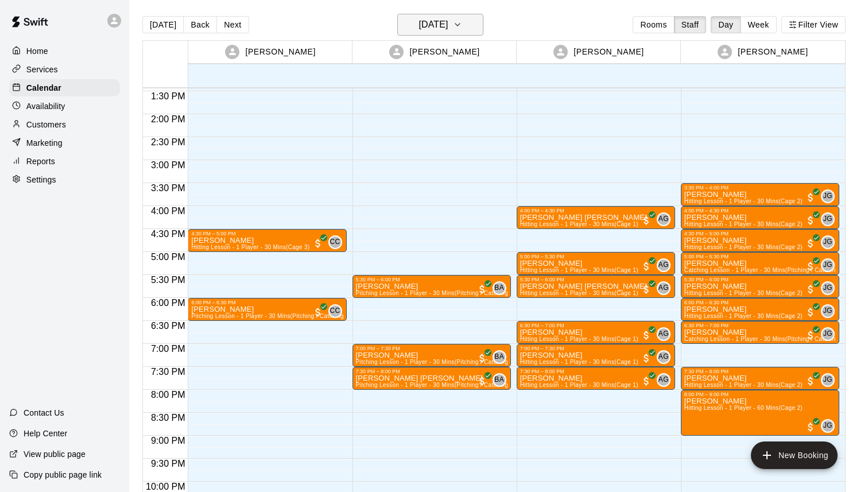 This screenshot has height=492, width=868. Describe the element at coordinates (760, 217) in the screenshot. I see `div: 4:00 PM – 4:30 PM: Brexxton Wright` at that location.